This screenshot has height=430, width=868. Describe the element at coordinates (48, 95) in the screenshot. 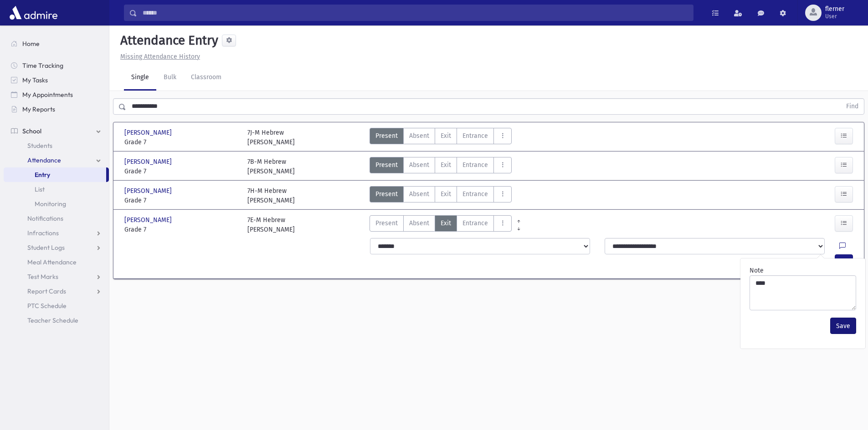

I see `span: My Appointments` at that location.